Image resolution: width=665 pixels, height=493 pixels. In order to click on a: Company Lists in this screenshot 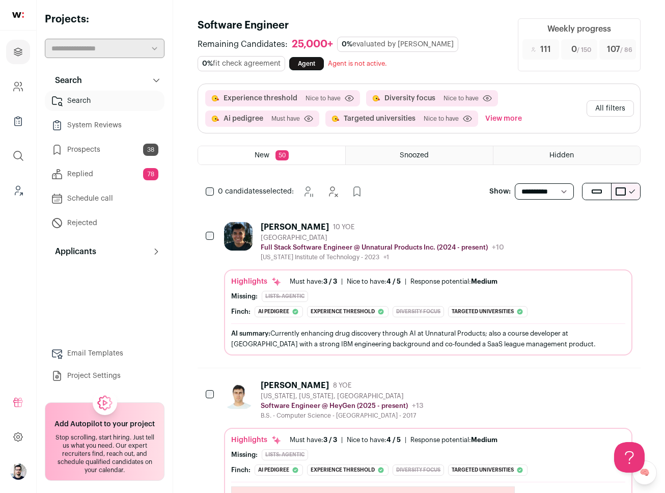, I will do `click(18, 121)`.